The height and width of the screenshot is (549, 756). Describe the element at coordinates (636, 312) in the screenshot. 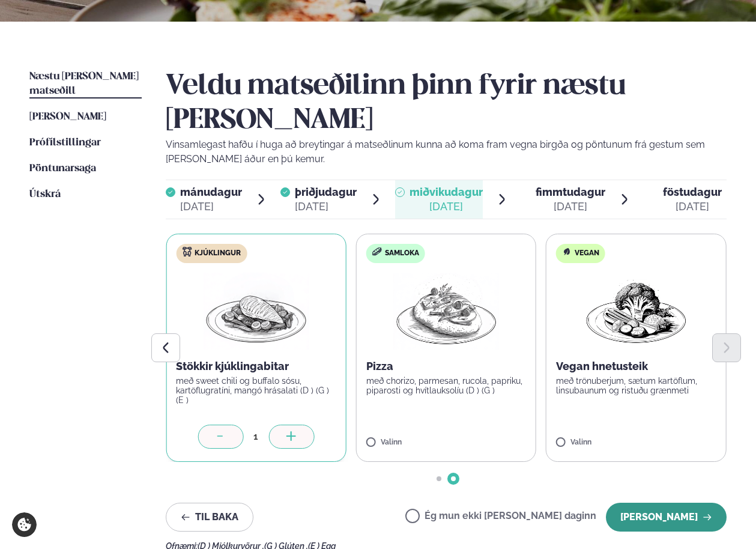

I see `img: Vegan.png` at that location.